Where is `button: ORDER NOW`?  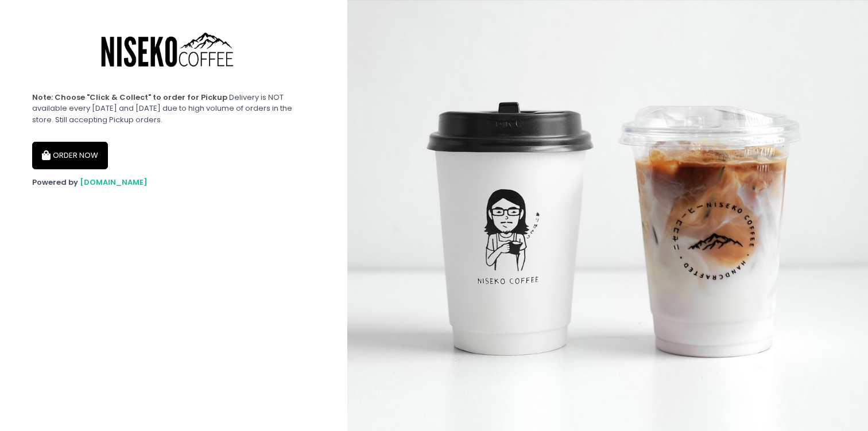
button: ORDER NOW is located at coordinates (70, 156).